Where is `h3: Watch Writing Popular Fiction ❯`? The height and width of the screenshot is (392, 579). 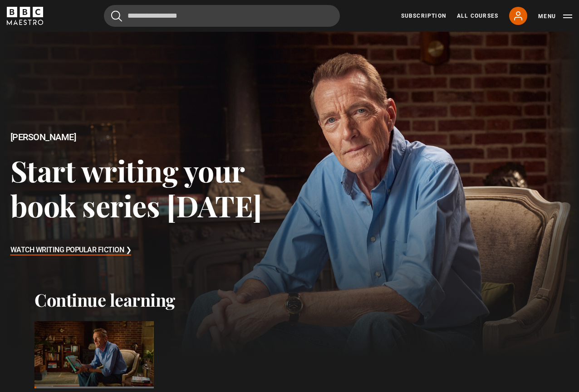
h3: Watch Writing Popular Fiction ❯ is located at coordinates (71, 250).